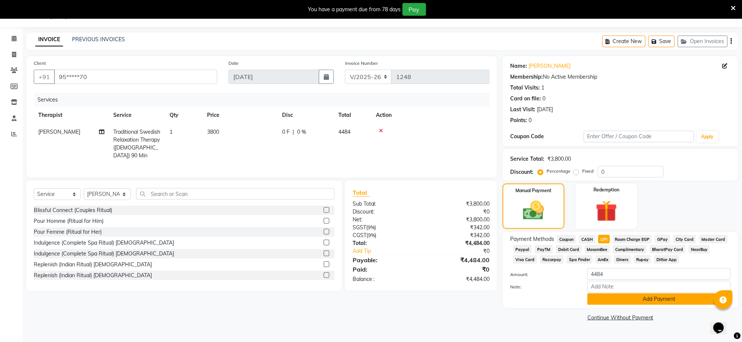 This screenshot has height=342, width=742. I want to click on th: Disc, so click(306, 115).